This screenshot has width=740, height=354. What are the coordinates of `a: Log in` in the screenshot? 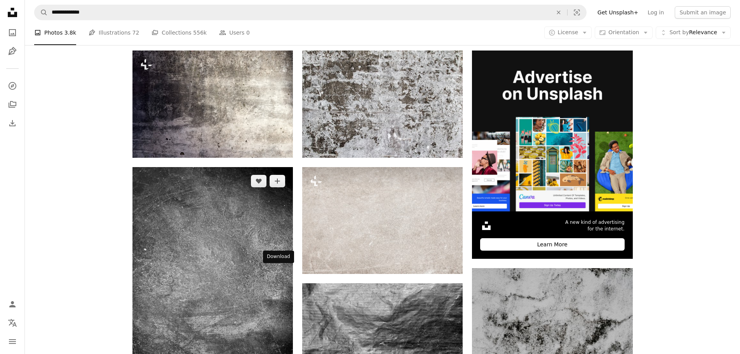 It's located at (656, 12).